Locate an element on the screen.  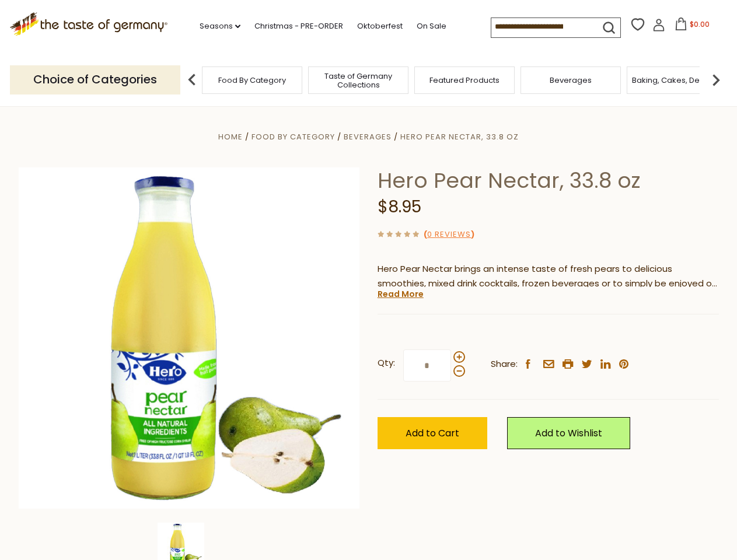
span: Hero Pear Nectar, 33.8 oz is located at coordinates (459, 137).